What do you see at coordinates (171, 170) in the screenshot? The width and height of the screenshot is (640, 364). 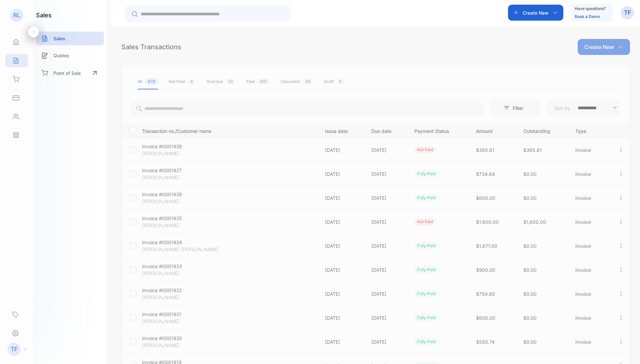 I see `p: Invoice #0001927` at bounding box center [171, 170].